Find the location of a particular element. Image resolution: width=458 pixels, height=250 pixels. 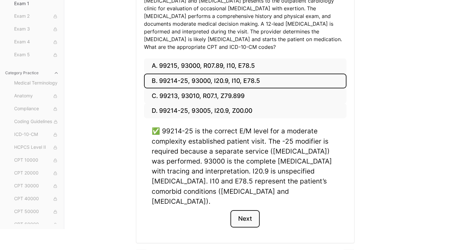

button: Exam 3 is located at coordinates (36, 29).